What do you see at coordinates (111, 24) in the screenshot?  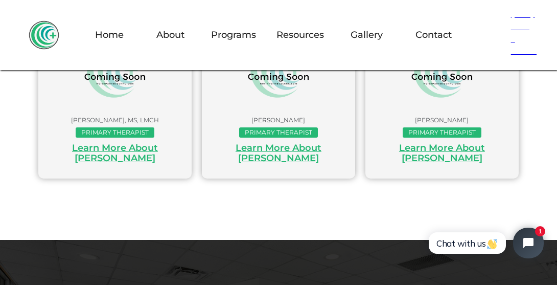 I see `button: Open chat widget` at bounding box center [111, 24].